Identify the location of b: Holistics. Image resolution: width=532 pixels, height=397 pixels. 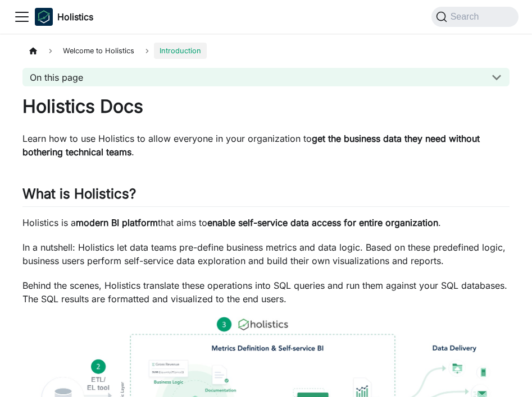
(76, 17).